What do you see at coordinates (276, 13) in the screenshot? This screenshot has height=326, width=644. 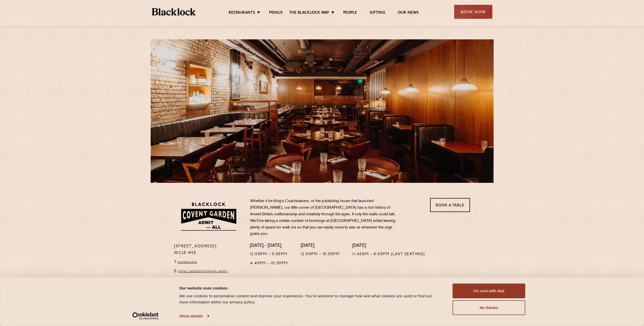 I see `a: Menus` at bounding box center [276, 13].